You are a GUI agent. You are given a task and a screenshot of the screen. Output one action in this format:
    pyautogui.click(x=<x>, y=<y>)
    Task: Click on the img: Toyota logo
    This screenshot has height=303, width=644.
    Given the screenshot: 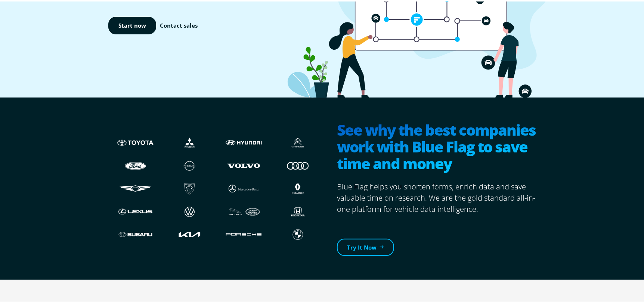 What is the action you would take?
    pyautogui.click(x=136, y=141)
    